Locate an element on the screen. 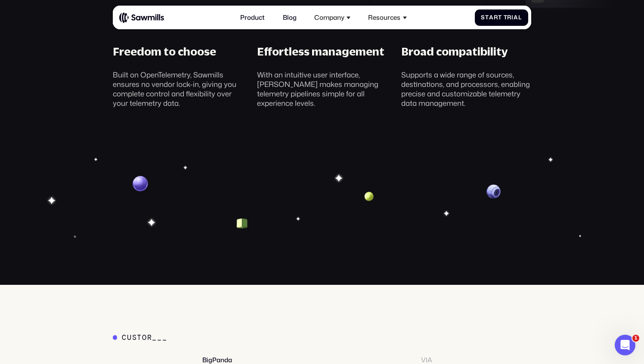  div: Broad compatibility is located at coordinates (455, 51).